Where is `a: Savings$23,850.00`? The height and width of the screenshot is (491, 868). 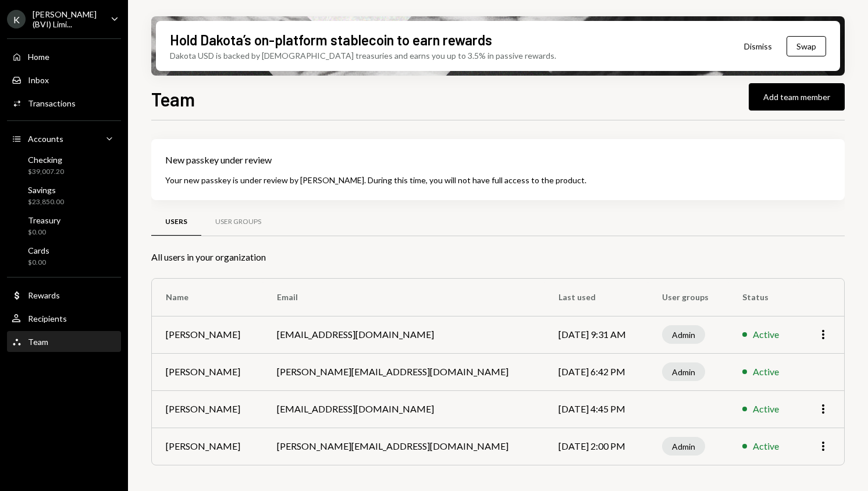
a: Savings$23,850.00 is located at coordinates (64, 196).